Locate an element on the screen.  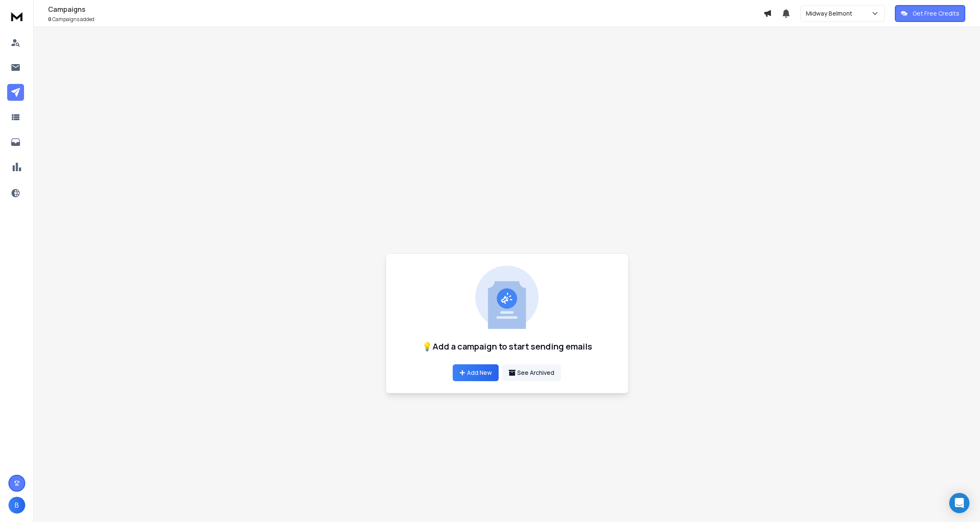
div: Open Intercom Messenger is located at coordinates (960, 503).